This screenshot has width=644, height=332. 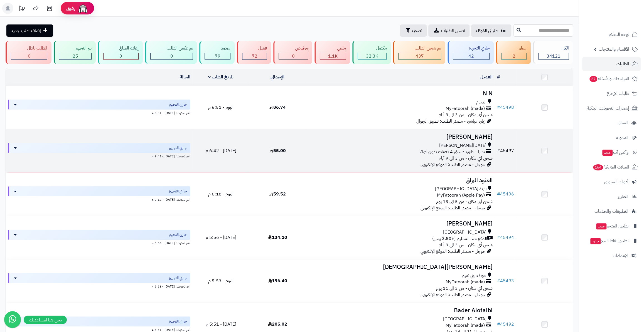 I want to click on span: شحن أي مكان - من 5 الى 13 يوم, so click(x=464, y=202).